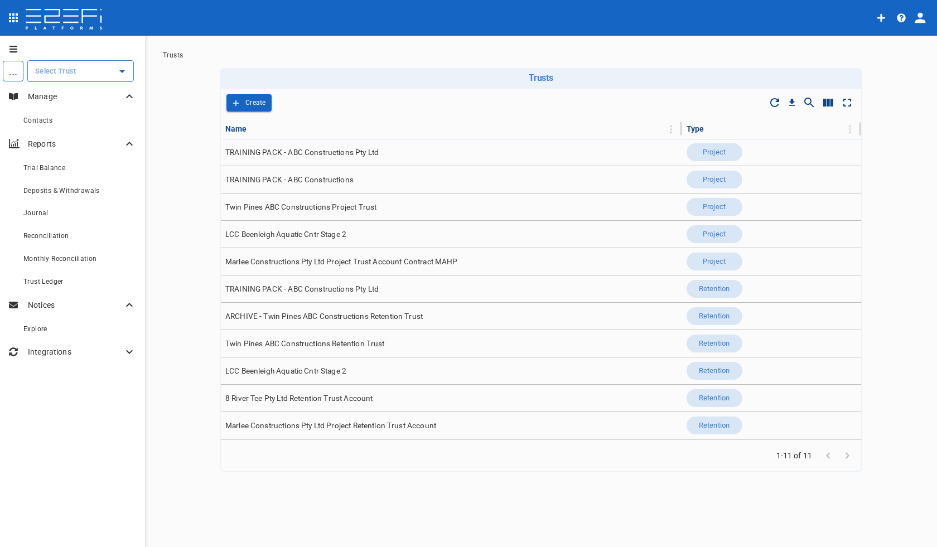 This screenshot has height=547, width=937. I want to click on span: Add Trust, so click(249, 103).